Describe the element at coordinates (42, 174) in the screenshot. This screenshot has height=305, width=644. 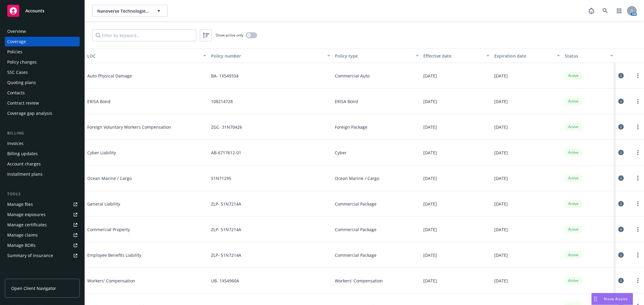
I see `a: Installment plans` at that location.